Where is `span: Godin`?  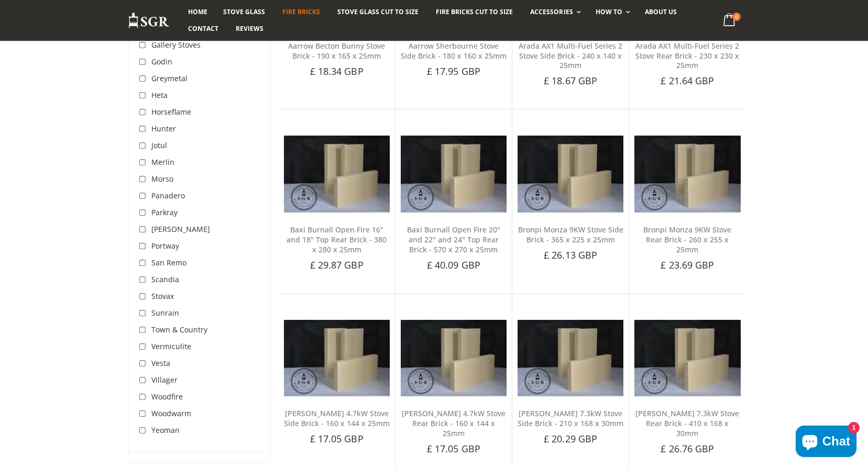 span: Godin is located at coordinates (162, 61).